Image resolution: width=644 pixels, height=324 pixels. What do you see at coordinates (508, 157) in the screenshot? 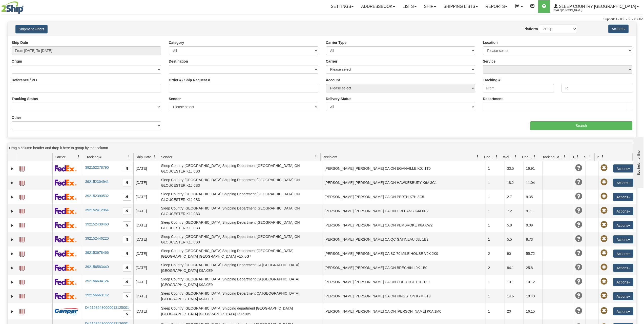
I see `span: Weight` at bounding box center [508, 157].